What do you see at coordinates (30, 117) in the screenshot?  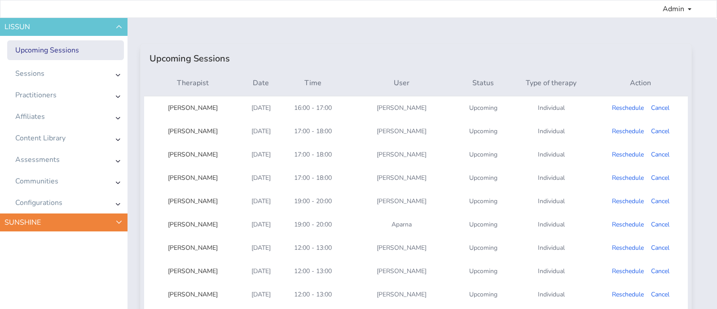 I see `div: Affiliates` at bounding box center [30, 117].